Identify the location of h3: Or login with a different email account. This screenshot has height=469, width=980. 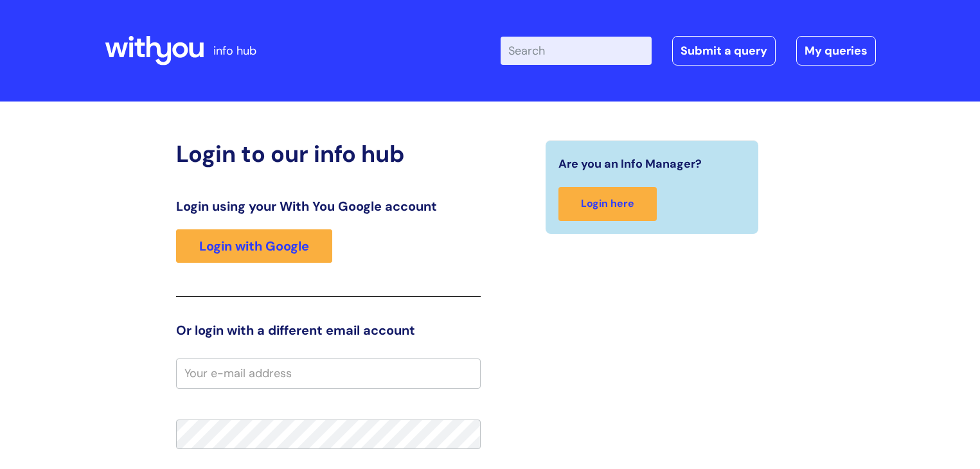
(329, 330).